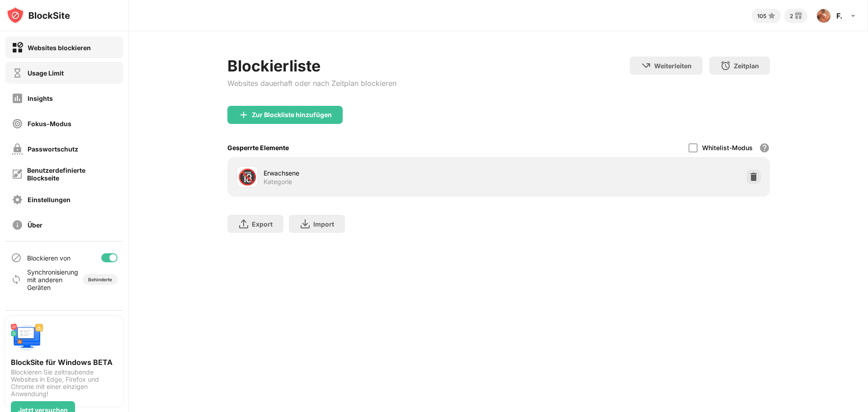 The width and height of the screenshot is (868, 412). I want to click on img: insights-off.svg, so click(17, 98).